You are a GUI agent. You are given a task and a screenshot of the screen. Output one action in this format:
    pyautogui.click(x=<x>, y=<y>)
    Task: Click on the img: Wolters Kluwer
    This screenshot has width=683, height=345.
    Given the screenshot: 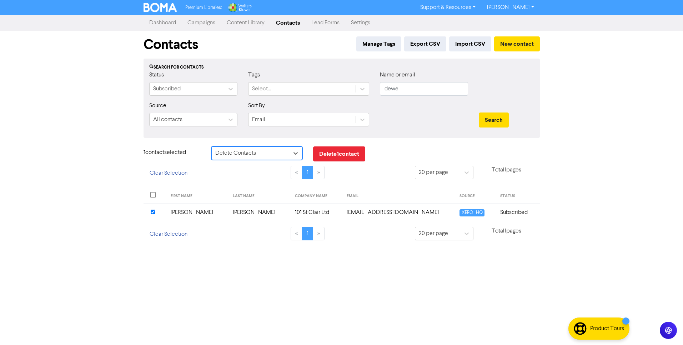 What is the action you would take?
    pyautogui.click(x=240, y=8)
    